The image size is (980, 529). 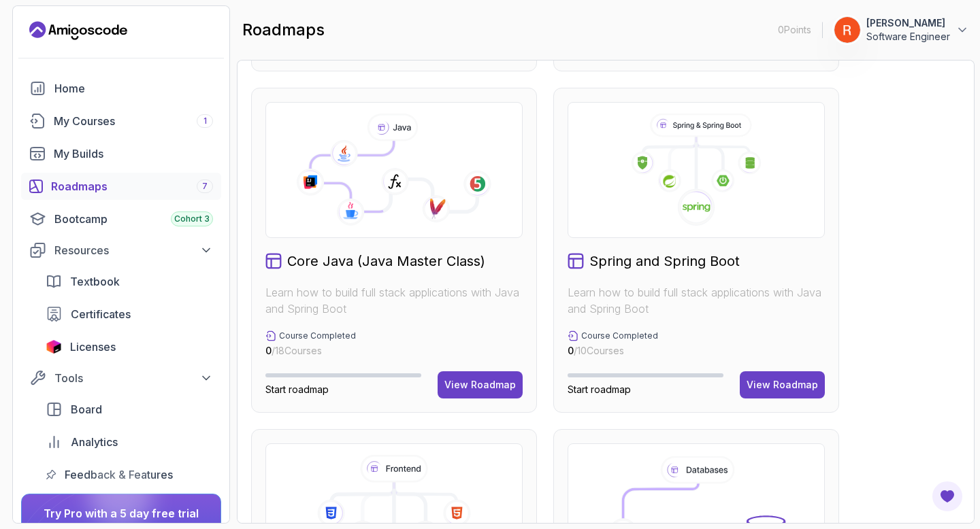 What do you see at coordinates (386, 261) in the screenshot?
I see `h2: Core Java (Java Master Class)` at bounding box center [386, 261].